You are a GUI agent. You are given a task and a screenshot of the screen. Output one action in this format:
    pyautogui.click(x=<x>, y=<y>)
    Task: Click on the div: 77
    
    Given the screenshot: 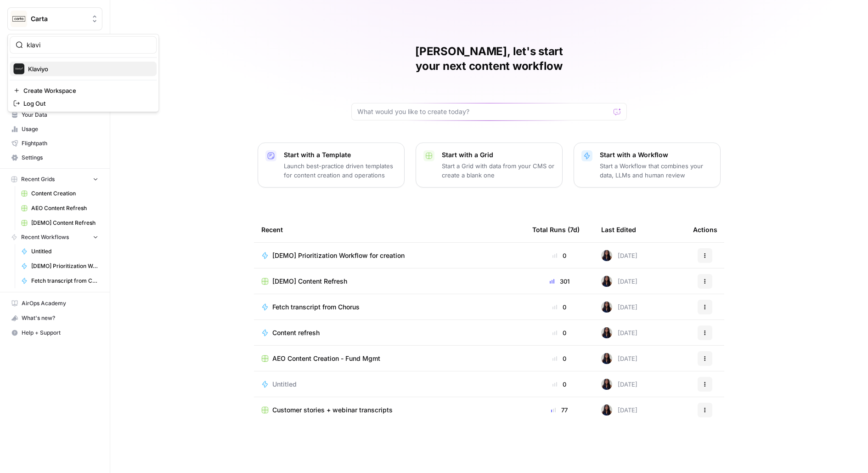 What is the action you would take?
    pyautogui.click(x=559, y=410)
    